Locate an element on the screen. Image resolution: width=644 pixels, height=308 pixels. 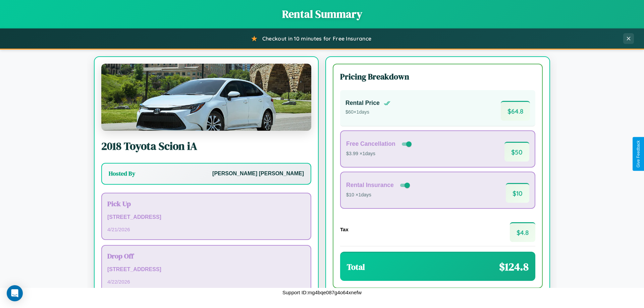
p: 4 / 21 / 2026 is located at coordinates (206, 229).